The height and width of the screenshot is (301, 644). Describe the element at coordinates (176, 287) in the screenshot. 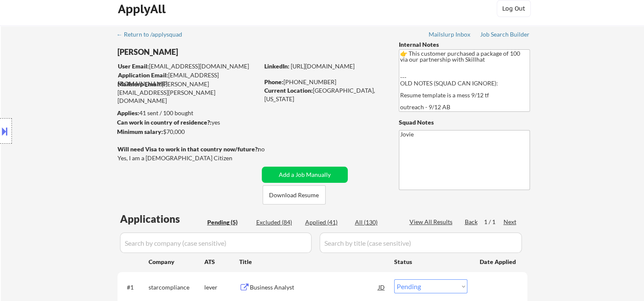

I see `div: starcompliance` at that location.